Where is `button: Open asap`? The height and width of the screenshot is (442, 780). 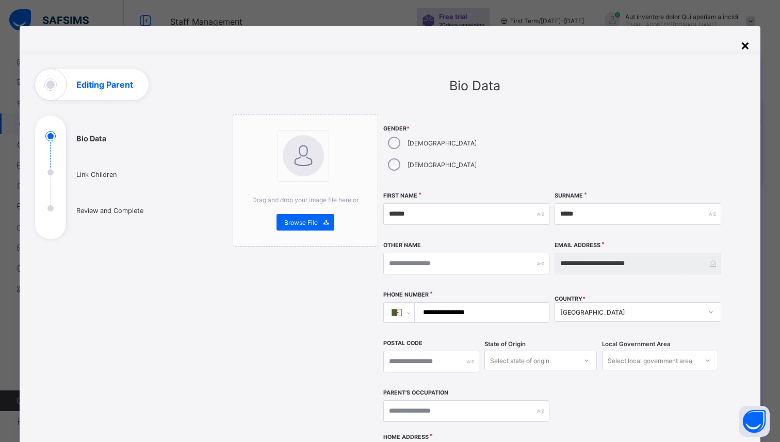 button: Open asap is located at coordinates (754, 422).